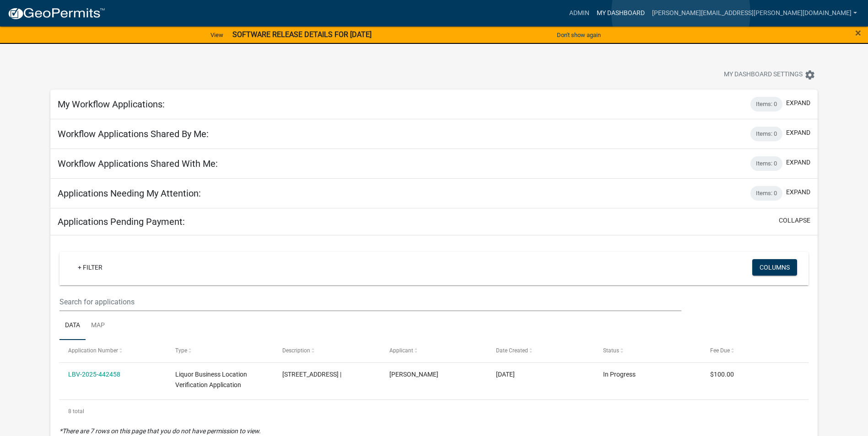 This screenshot has width=868, height=436. What do you see at coordinates (370, 302) in the screenshot?
I see `input: Search for applications` at bounding box center [370, 302].